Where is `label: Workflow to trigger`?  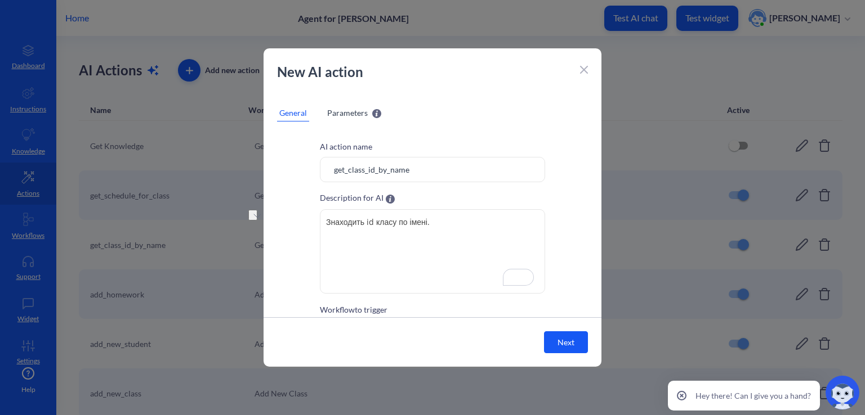
label: Workflow to trigger is located at coordinates (353, 310).